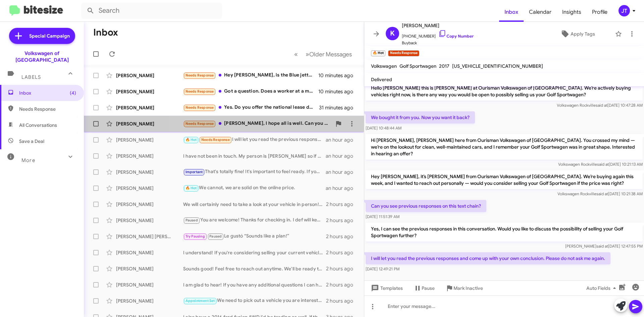 The image size is (644, 317). I want to click on span: Paused, so click(191, 220).